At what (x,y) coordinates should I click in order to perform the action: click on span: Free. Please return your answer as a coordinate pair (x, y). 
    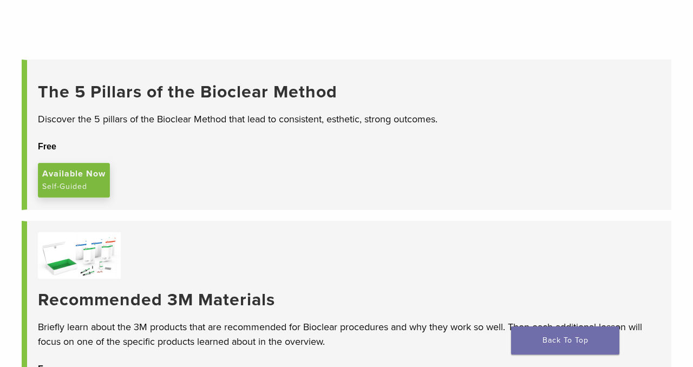
    Looking at the image, I should click on (47, 146).